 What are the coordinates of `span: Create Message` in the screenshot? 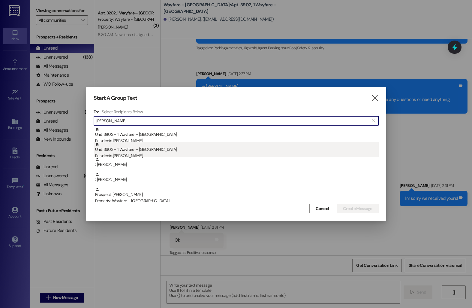 It's located at (358, 208).